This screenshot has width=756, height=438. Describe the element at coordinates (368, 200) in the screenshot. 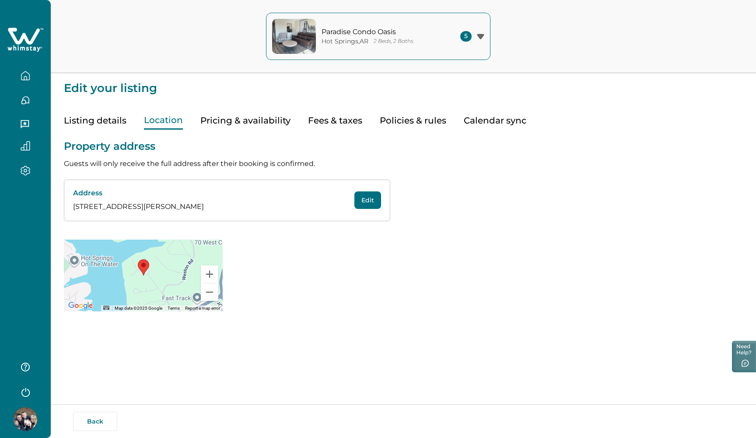

I see `button: Edit` at that location.